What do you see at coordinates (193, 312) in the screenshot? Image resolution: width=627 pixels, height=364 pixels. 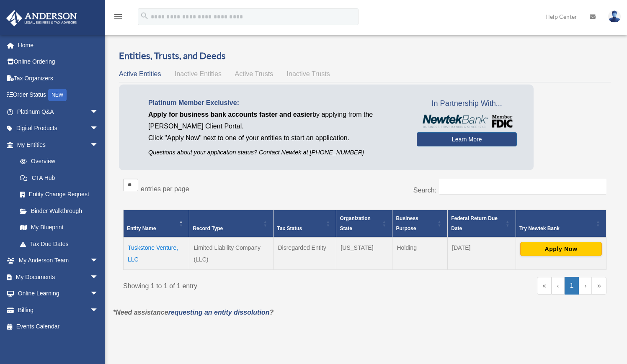 I see `em: *Need assistance ?` at bounding box center [193, 312].